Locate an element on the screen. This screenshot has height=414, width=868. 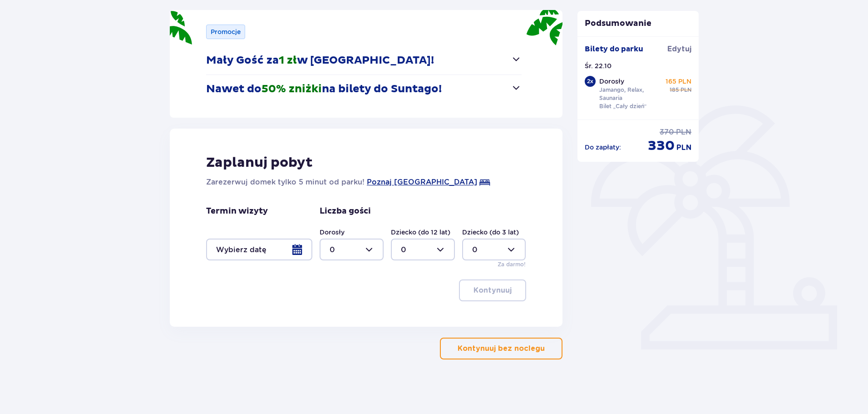
p: Podsumowanie is located at coordinates (638, 23).